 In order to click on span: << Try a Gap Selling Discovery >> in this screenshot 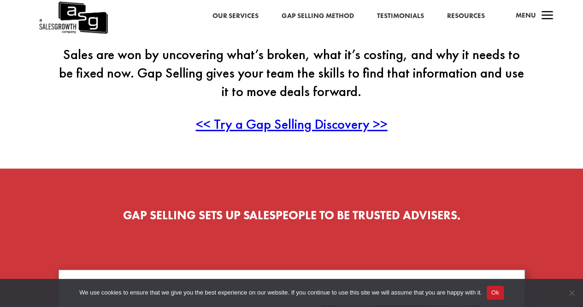, I will do `click(292, 124)`.